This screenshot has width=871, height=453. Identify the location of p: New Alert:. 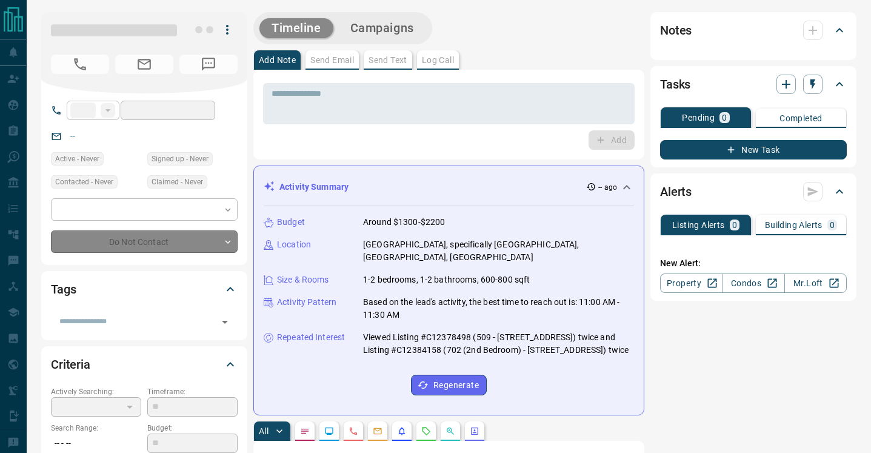
(753, 263).